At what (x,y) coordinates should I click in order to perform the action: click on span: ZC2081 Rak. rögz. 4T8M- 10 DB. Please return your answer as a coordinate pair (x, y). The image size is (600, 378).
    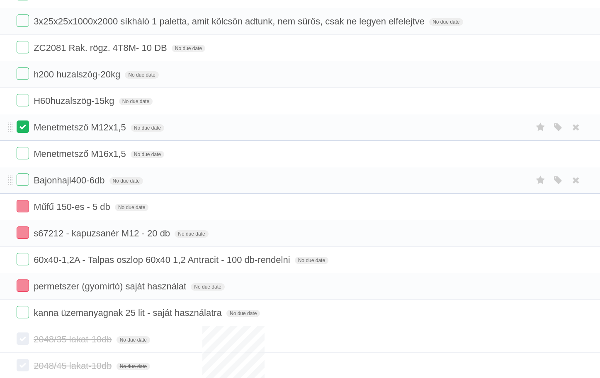
    Looking at the image, I should click on (101, 48).